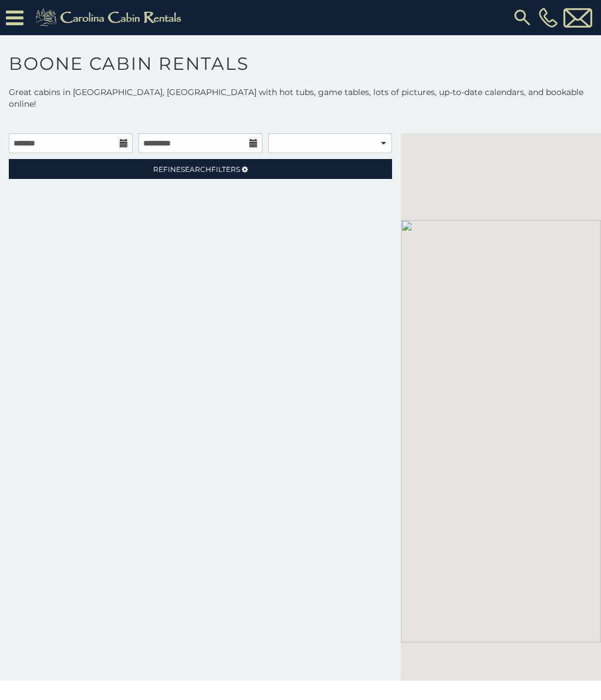 Image resolution: width=601 pixels, height=700 pixels. What do you see at coordinates (200, 169) in the screenshot?
I see `a: RefineSearchFilters` at bounding box center [200, 169].